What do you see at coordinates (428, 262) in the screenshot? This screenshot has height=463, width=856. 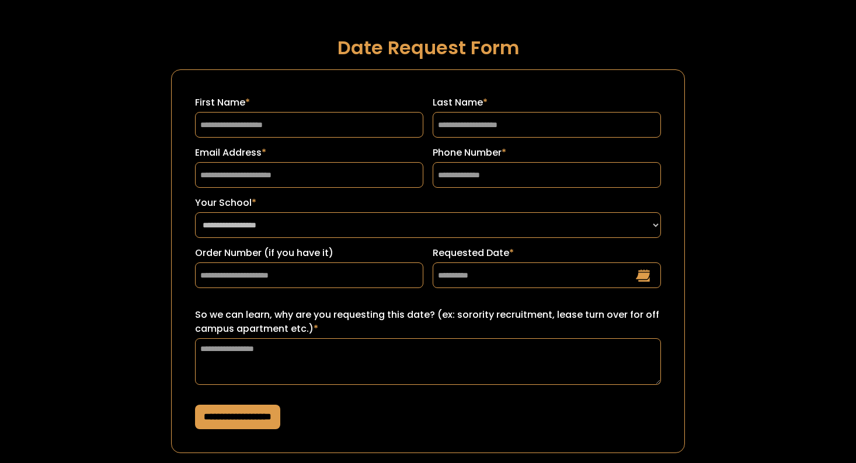 I see `form: Request a Date Form` at bounding box center [428, 262].